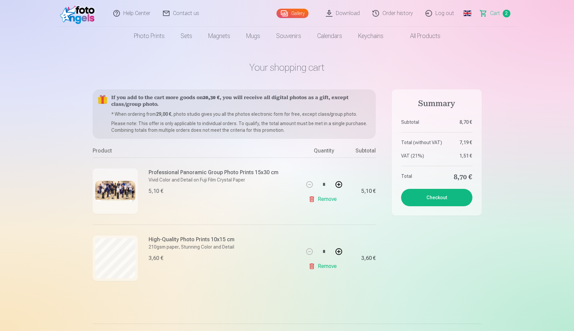 The image size is (574, 331). I want to click on div: Subtotal, so click(363, 152).